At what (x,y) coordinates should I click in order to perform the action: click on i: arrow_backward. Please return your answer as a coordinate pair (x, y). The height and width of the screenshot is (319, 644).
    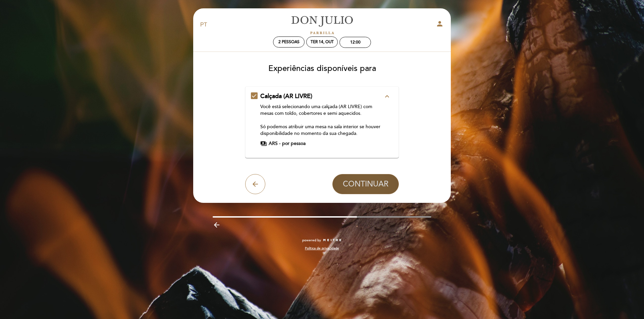
    Looking at the image, I should click on (217, 225).